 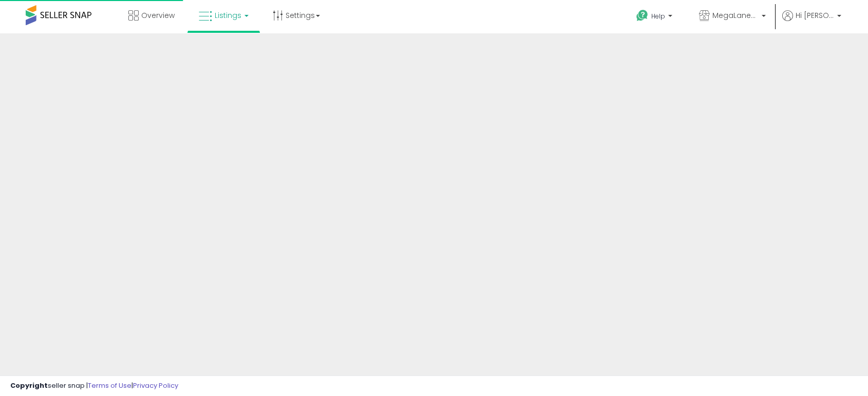 What do you see at coordinates (735, 15) in the screenshot?
I see `span: MegaLanes Distribution` at bounding box center [735, 15].